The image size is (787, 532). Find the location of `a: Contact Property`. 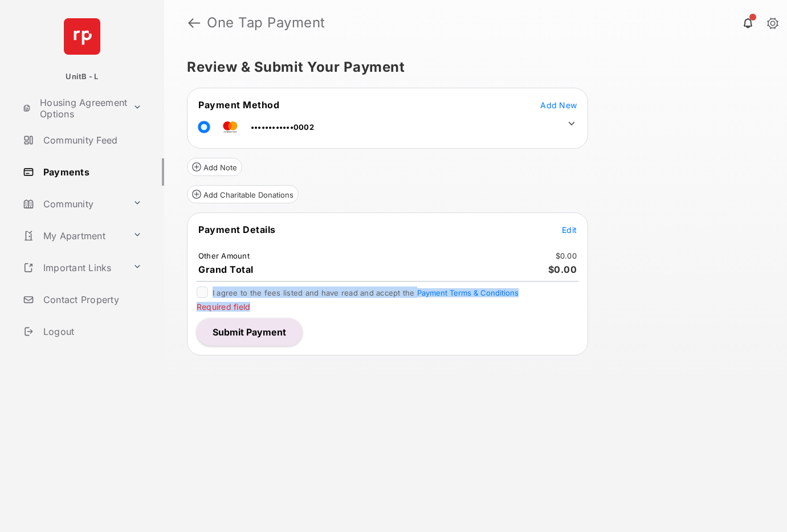

a: Contact Property is located at coordinates (91, 300).